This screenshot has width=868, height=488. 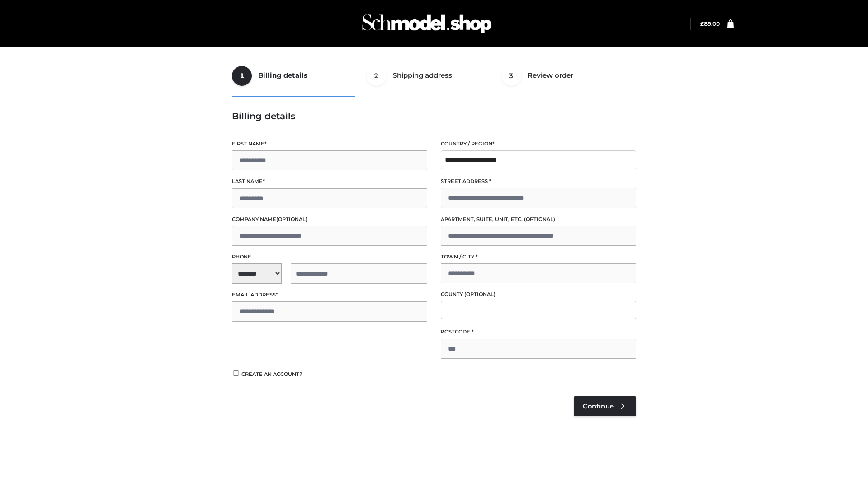 I want to click on span: Continue, so click(x=598, y=406).